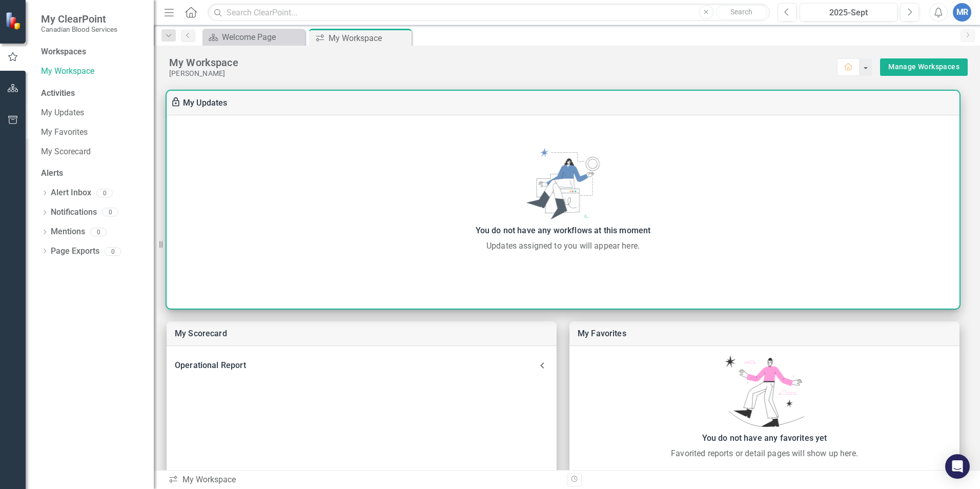  What do you see at coordinates (962, 12) in the screenshot?
I see `button: MR` at bounding box center [962, 12].